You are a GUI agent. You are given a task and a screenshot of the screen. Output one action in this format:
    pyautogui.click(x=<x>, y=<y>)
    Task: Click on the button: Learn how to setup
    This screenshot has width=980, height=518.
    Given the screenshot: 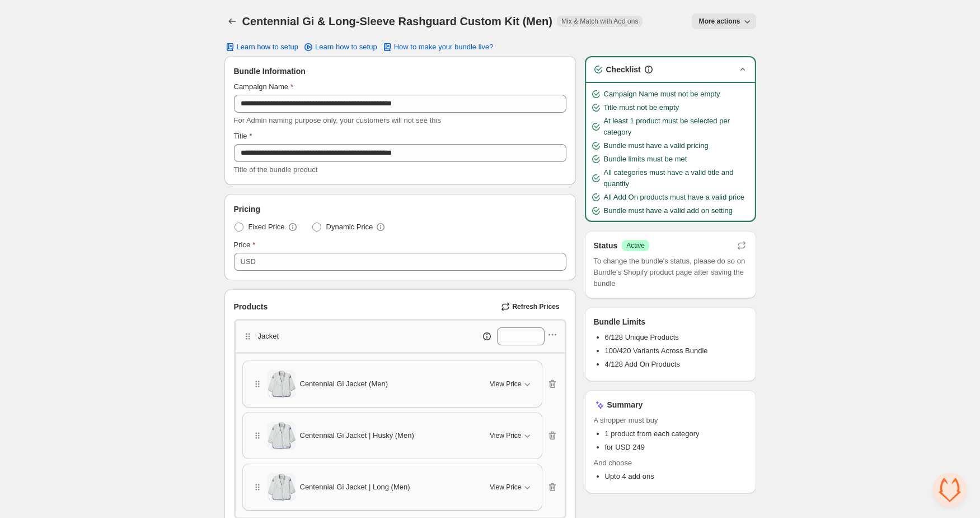 What is the action you would take?
    pyautogui.click(x=262, y=47)
    